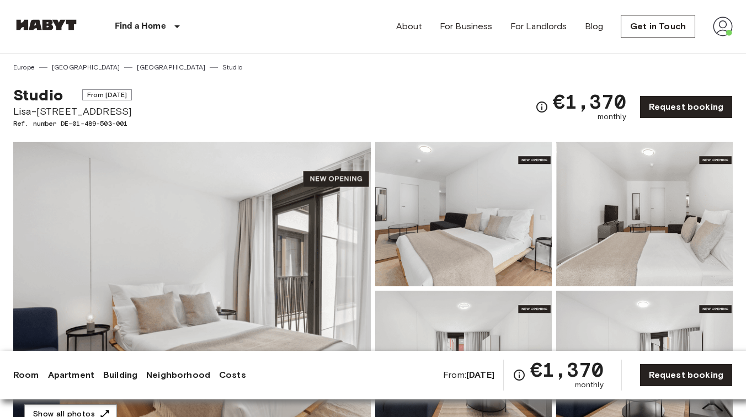 The width and height of the screenshot is (746, 417). Describe the element at coordinates (38, 95) in the screenshot. I see `span: Studio` at that location.